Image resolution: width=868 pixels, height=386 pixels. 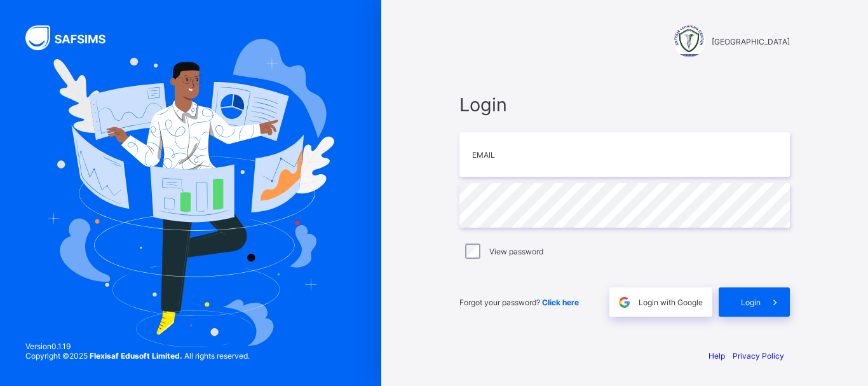 What do you see at coordinates (717, 356) in the screenshot?
I see `a: Help` at bounding box center [717, 356].